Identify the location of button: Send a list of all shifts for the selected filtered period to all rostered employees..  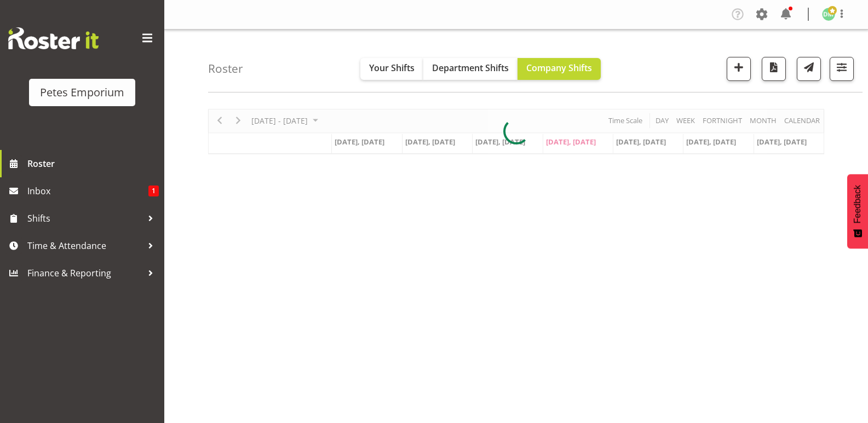
(809, 69).